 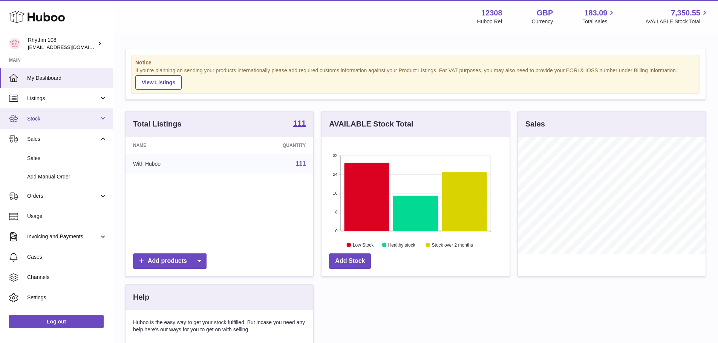 What do you see at coordinates (677, 17) in the screenshot?
I see `a: 7,350.55 AVAILABLE Stock Total` at bounding box center [677, 17].